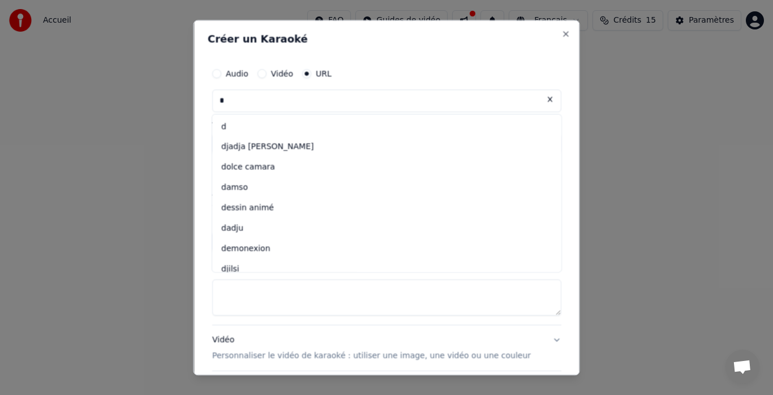  Describe the element at coordinates (387, 39) in the screenshot. I see `h2: Créer un Karaoké` at that location.